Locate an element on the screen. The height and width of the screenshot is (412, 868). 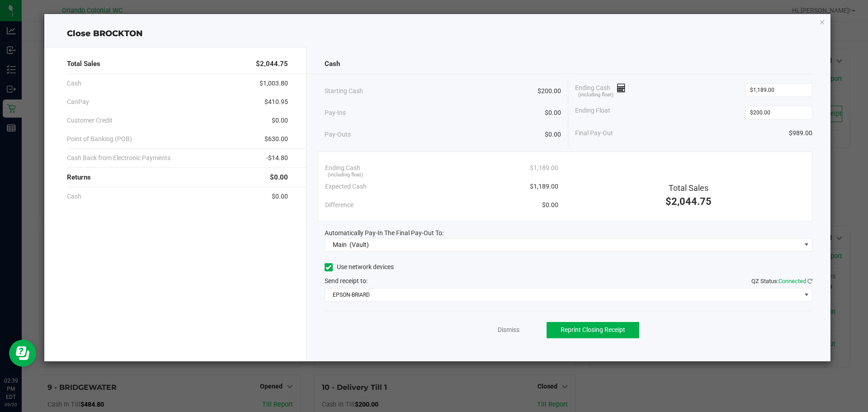
span: $630.00 is located at coordinates (276, 139).